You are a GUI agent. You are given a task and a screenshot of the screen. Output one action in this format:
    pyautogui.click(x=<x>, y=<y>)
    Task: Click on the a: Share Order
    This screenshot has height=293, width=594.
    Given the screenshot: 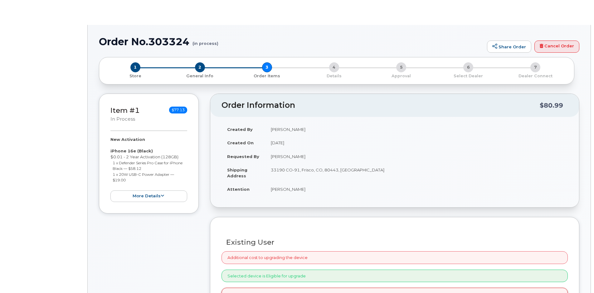 What is the action you would take?
    pyautogui.click(x=509, y=47)
    